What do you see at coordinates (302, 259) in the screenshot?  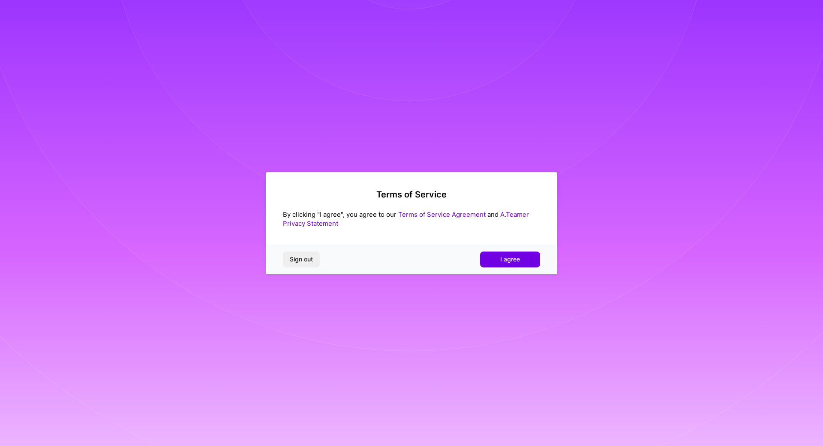 I see `button: Sign out` at bounding box center [302, 259].